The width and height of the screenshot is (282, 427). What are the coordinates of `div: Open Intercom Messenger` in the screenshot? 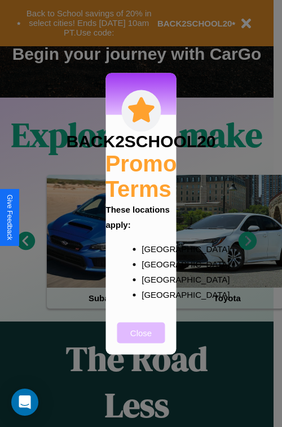 It's located at (25, 403).